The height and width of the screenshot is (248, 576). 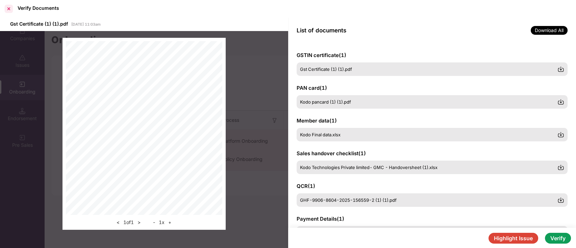 What do you see at coordinates (368, 167) in the screenshot?
I see `span: Kodo Technologies Private limited- GMC - Handoversheet (1).xlsx` at bounding box center [368, 167].